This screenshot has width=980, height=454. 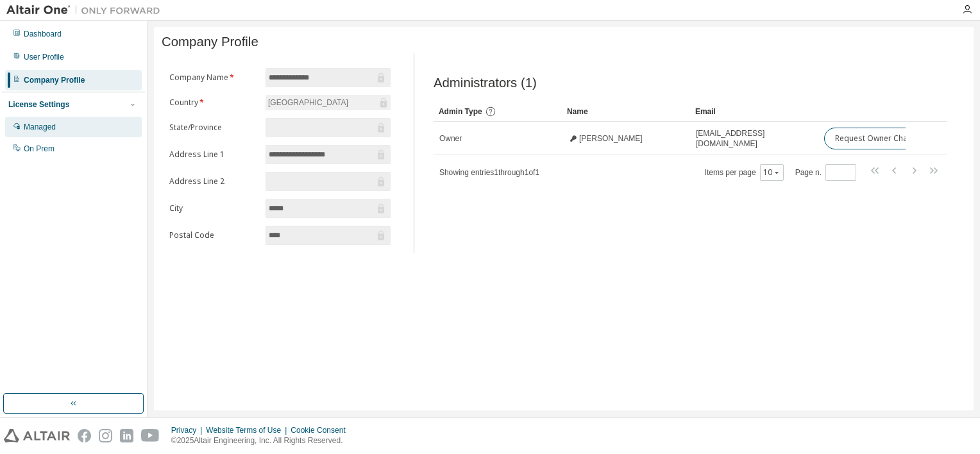 I want to click on label: Country, so click(x=214, y=103).